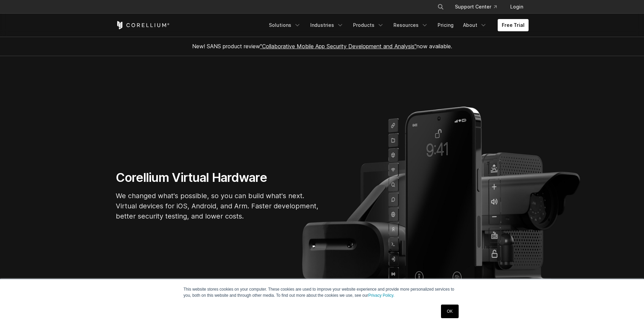 The width and height of the screenshot is (644, 327). Describe the element at coordinates (513, 25) in the screenshot. I see `a: Free Trial` at that location.